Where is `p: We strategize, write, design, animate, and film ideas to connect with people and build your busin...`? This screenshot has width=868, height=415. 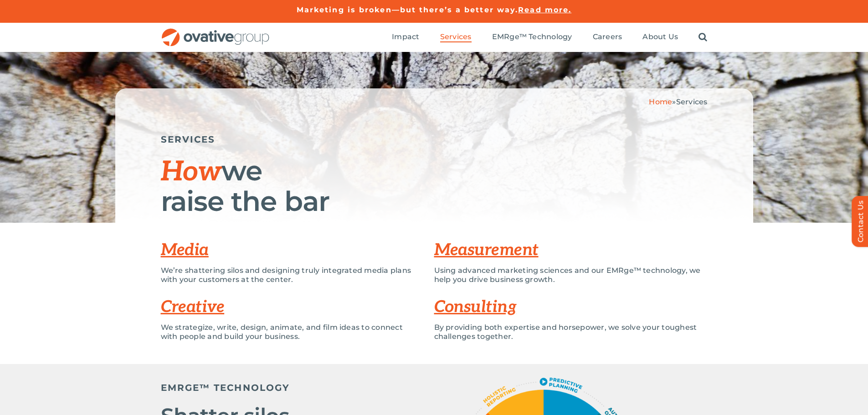 p: We strategize, write, design, animate, and film ideas to connect with people and build your busin... is located at coordinates (290, 332).